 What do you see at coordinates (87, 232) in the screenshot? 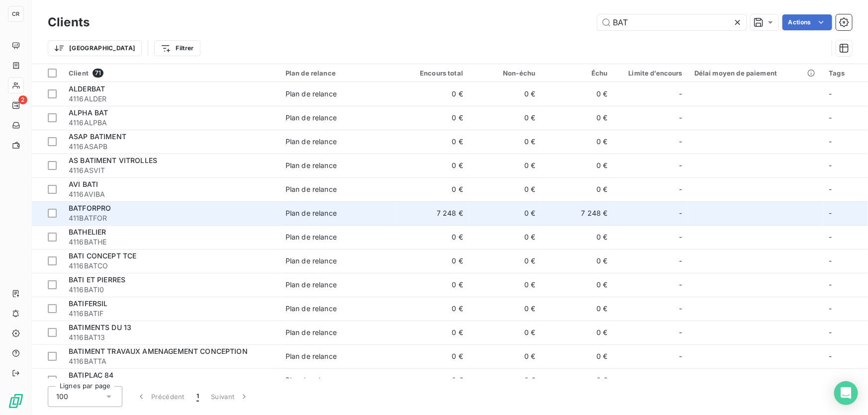
I see `span: BATHELIER` at bounding box center [87, 232].